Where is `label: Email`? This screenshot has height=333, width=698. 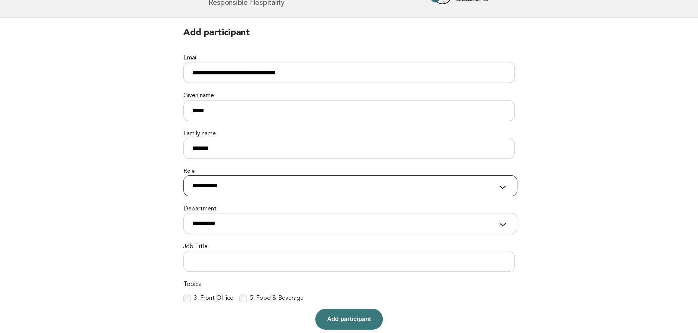 label: Email is located at coordinates (349, 58).